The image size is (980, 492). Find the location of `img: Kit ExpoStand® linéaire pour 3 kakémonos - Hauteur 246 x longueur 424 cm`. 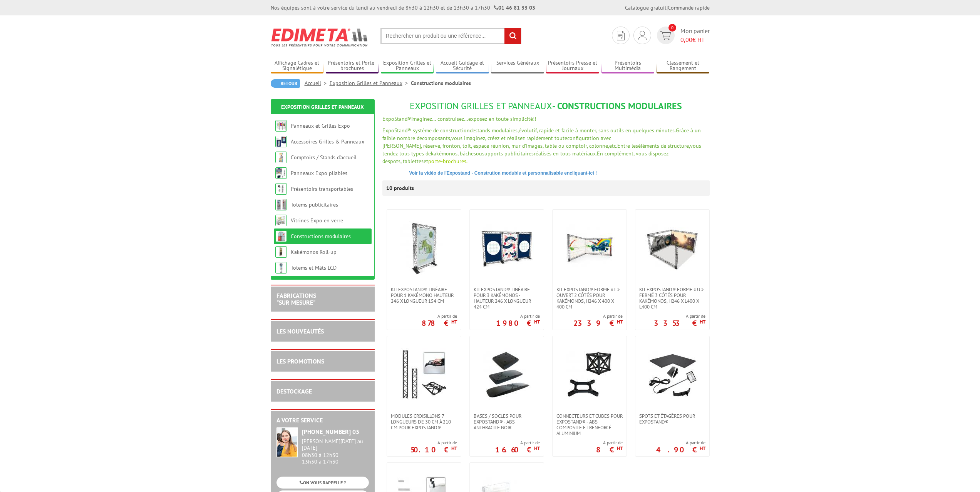

img: Kit ExpoStand® linéaire pour 3 kakémonos - Hauteur 246 x longueur 424 cm is located at coordinates (507, 248).